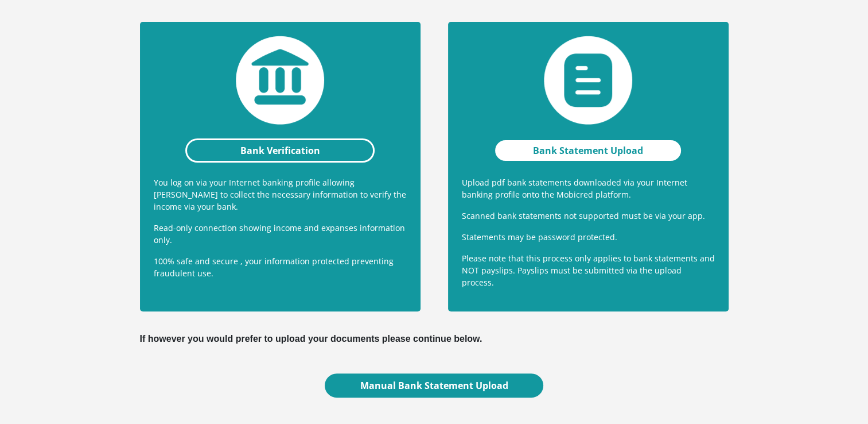  What do you see at coordinates (589, 215) in the screenshot?
I see `p: Scanned bank statements not supported must be via your app.` at bounding box center [589, 215].